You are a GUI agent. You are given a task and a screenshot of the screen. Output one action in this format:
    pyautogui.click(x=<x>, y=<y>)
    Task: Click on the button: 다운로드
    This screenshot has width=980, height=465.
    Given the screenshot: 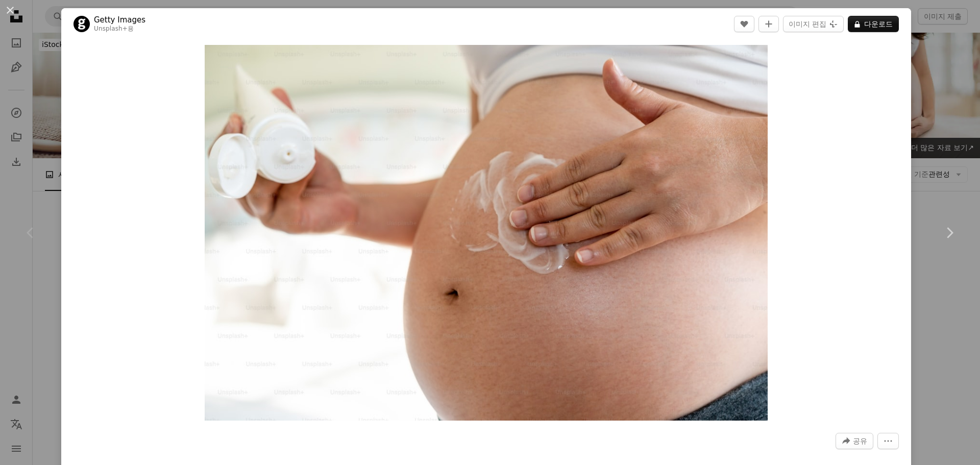 What is the action you would take?
    pyautogui.click(x=873, y=24)
    